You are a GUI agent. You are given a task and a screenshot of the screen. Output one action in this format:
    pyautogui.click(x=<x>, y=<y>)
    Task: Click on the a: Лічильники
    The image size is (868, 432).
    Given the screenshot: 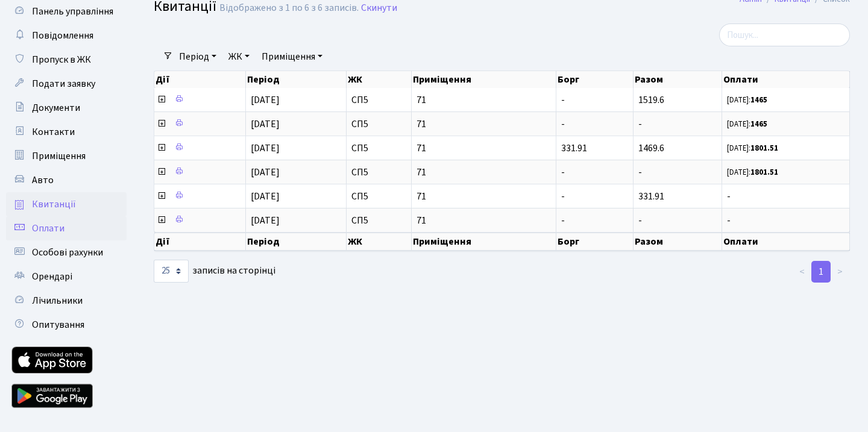 What is the action you would take?
    pyautogui.click(x=66, y=300)
    